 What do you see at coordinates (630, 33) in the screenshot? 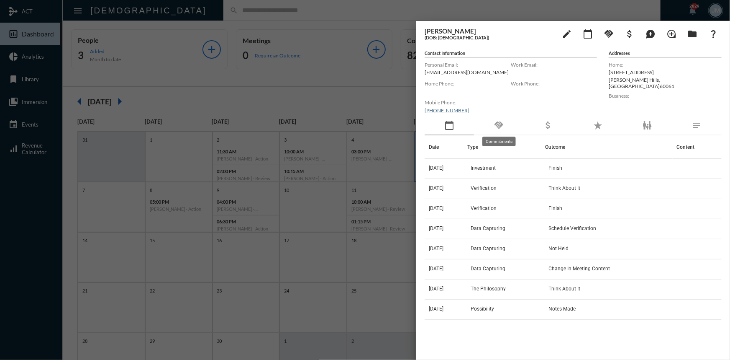
I see `button: Add Business` at bounding box center [630, 33].